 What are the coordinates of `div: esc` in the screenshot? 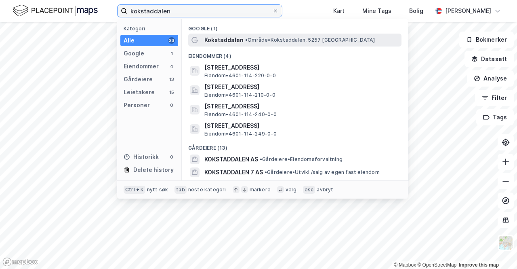 It's located at (309, 189).